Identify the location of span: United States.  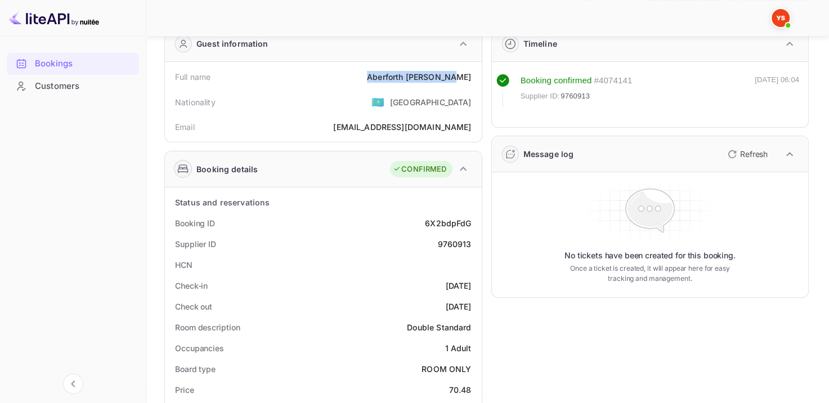
(378, 102).